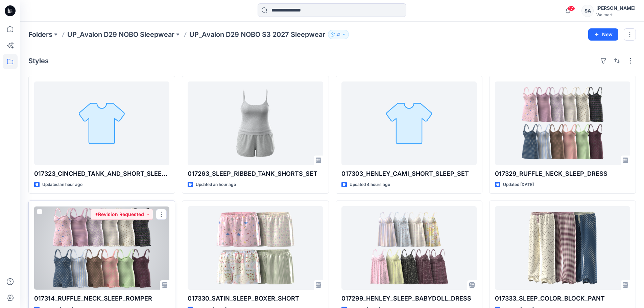 The height and width of the screenshot is (308, 644). What do you see at coordinates (120, 34) in the screenshot?
I see `p: UP_Avalon D29 NOBO Sleepwear` at bounding box center [120, 34].